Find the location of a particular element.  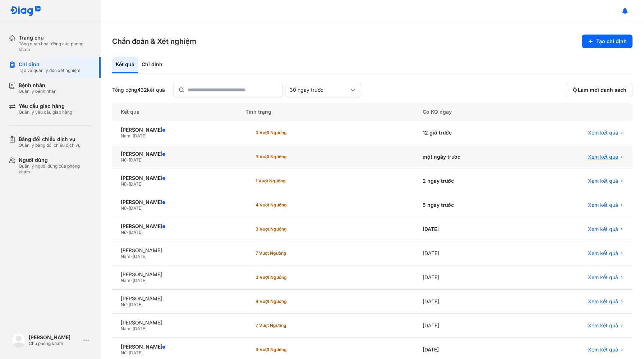

div: 30 ngày trước is located at coordinates (319, 90).